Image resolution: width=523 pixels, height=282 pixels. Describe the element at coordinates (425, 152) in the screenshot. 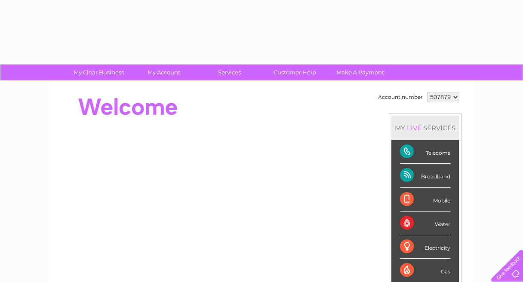

I see `div: Telecoms` at that location.